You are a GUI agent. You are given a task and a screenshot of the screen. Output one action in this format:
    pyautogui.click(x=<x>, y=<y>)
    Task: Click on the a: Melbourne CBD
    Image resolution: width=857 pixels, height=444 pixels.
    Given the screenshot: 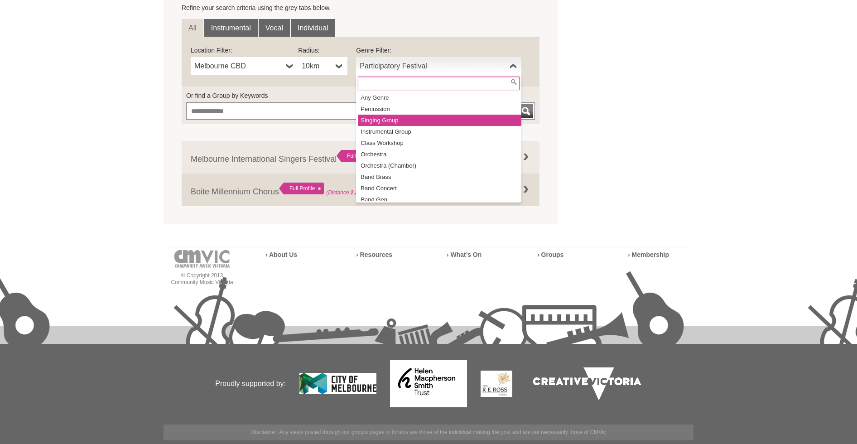 What is the action you would take?
    pyautogui.click(x=244, y=66)
    